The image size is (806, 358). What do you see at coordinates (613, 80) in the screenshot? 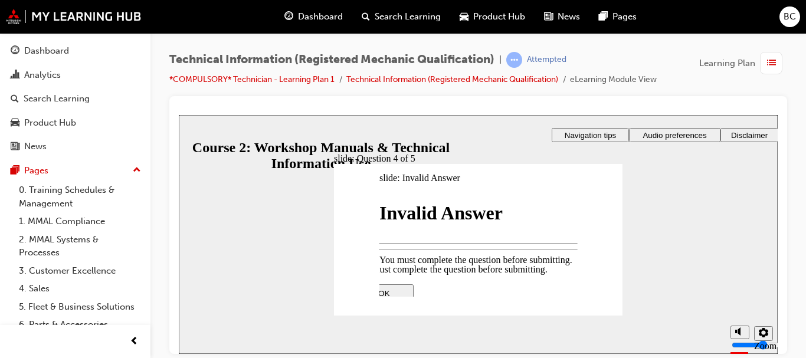
I see `li: eLearning Module View` at bounding box center [613, 80].